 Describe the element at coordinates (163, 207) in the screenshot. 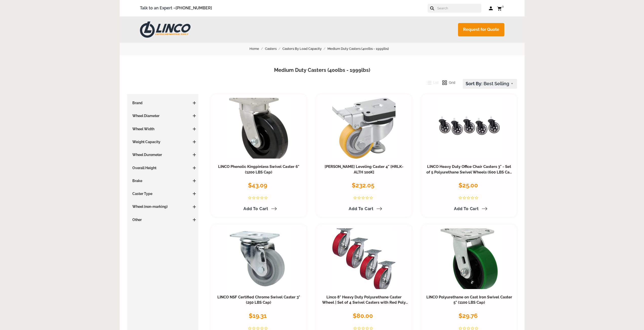

I see `h3: Wheel (non-marking)` at that location.